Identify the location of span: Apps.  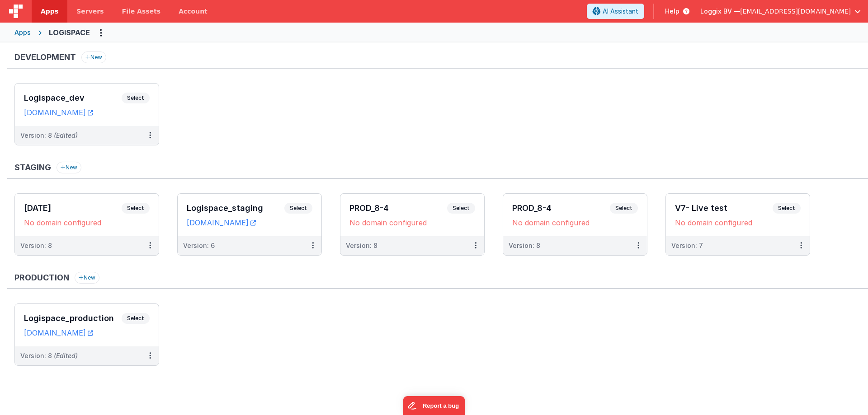
(49, 12).